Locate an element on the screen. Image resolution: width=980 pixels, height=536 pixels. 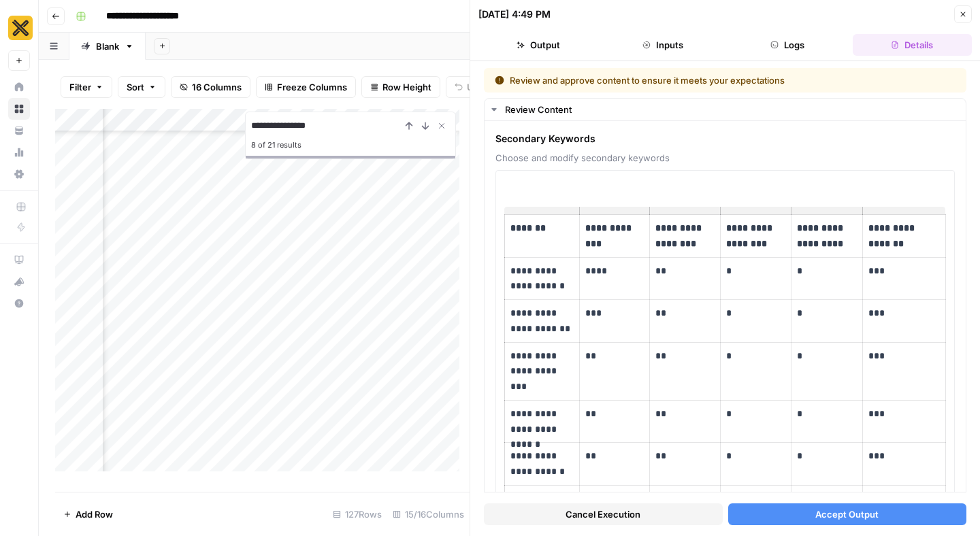
button: Workspace: CookUnity is located at coordinates (19, 28).